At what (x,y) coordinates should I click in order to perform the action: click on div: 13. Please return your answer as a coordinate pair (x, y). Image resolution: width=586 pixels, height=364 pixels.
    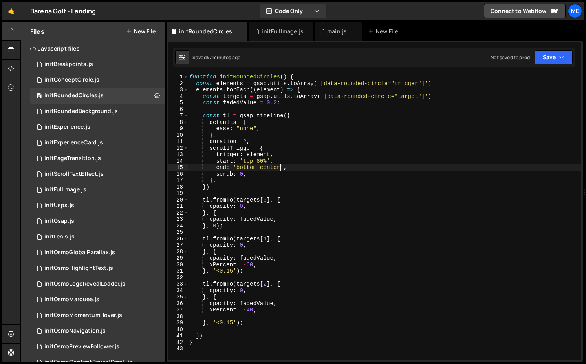
    Looking at the image, I should click on (178, 155).